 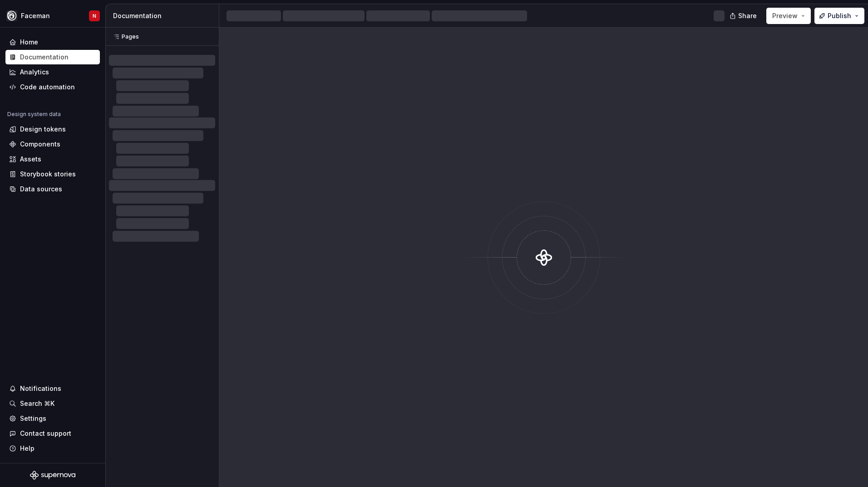 What do you see at coordinates (839, 16) in the screenshot?
I see `button: Publish` at bounding box center [839, 16].